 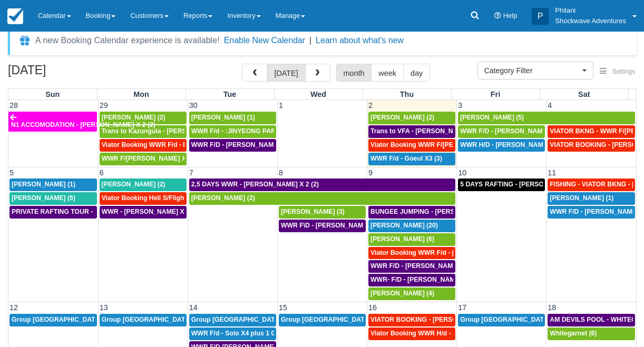 What do you see at coordinates (281, 106) in the screenshot?
I see `span: 1` at bounding box center [281, 106].